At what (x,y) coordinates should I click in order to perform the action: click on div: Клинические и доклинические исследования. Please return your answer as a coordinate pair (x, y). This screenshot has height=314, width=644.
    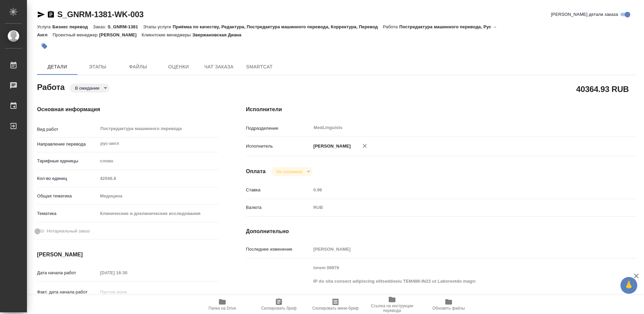
    Looking at the image, I should click on (158, 213).